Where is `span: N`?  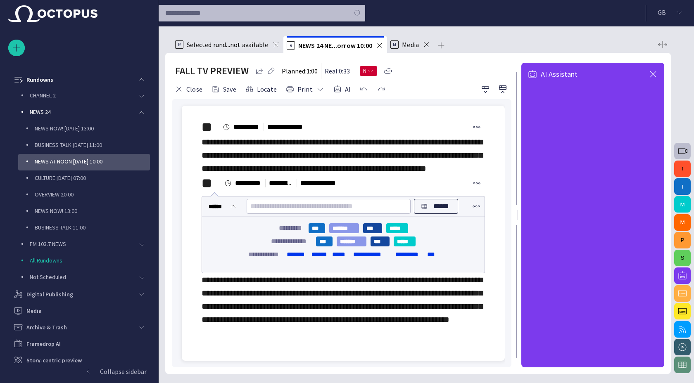 span: N is located at coordinates (365, 71).